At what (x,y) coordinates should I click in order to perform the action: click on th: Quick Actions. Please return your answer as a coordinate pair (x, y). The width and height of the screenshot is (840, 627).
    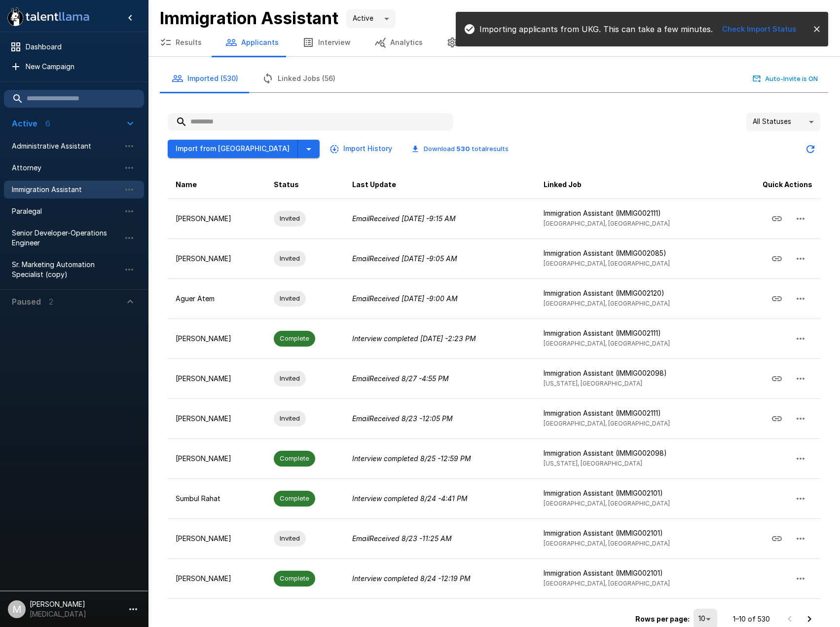
    Looking at the image, I should click on (775, 184).